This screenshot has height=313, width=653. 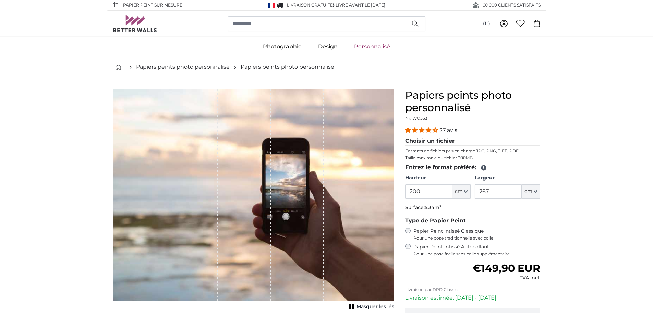 I want to click on span: €149,90 EUR, so click(x=507, y=268).